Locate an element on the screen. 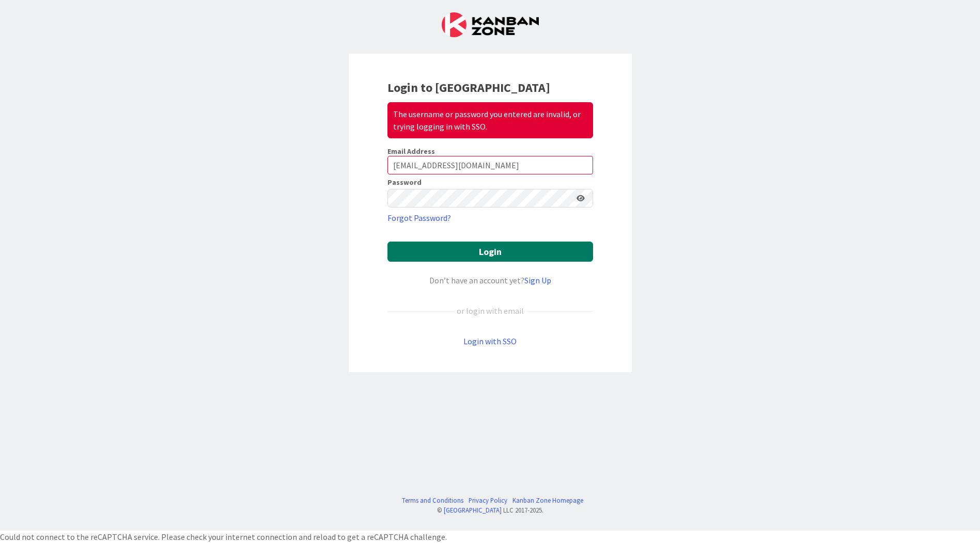  a: Privacy Policy is located at coordinates (488, 500).